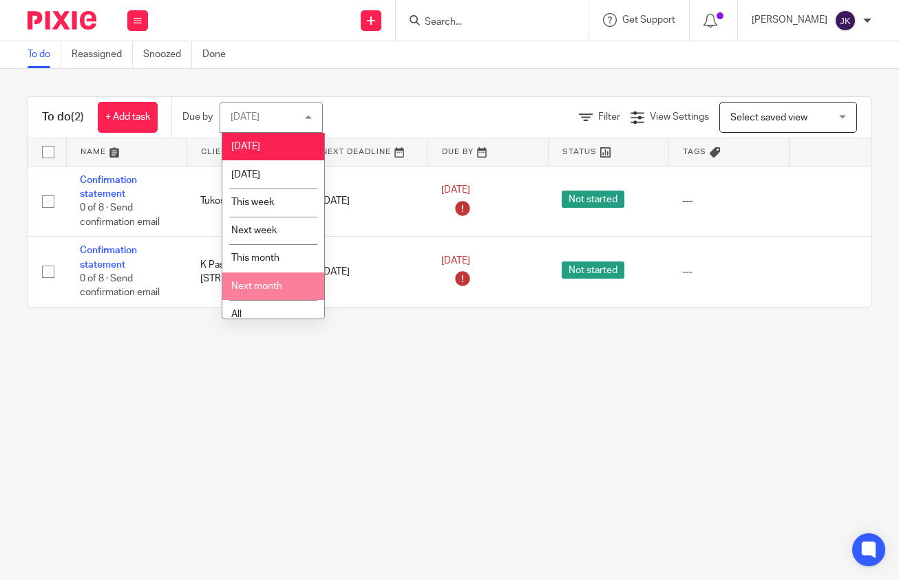 The image size is (899, 580). What do you see at coordinates (694, 151) in the screenshot?
I see `span: Tags` at bounding box center [694, 151].